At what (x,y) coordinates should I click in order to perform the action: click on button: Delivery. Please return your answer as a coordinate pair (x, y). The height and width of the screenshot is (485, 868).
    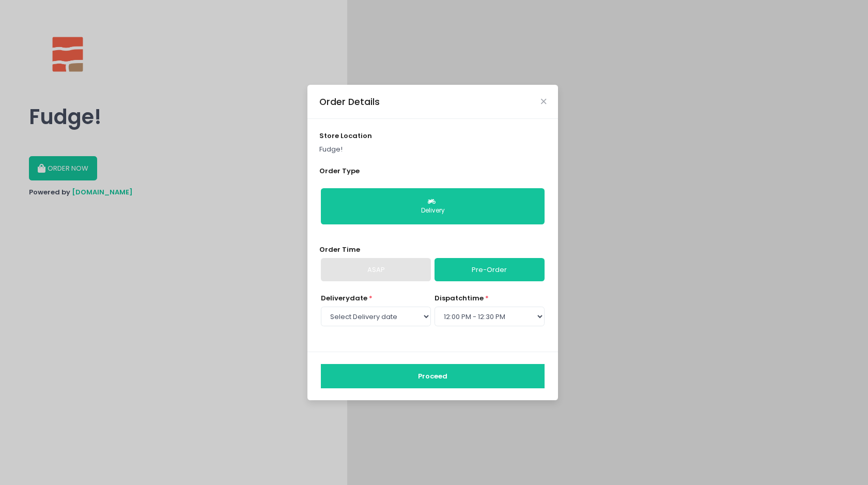
    Looking at the image, I should click on (432, 206).